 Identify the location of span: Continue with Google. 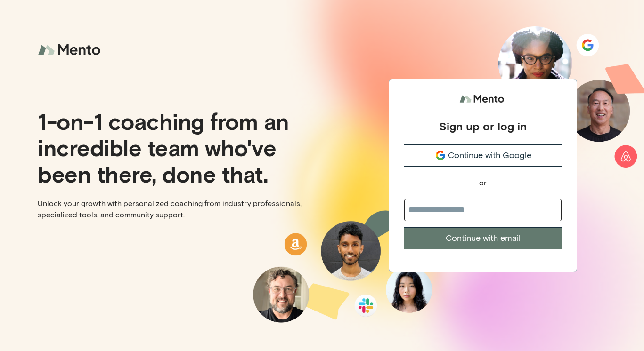
(489, 155).